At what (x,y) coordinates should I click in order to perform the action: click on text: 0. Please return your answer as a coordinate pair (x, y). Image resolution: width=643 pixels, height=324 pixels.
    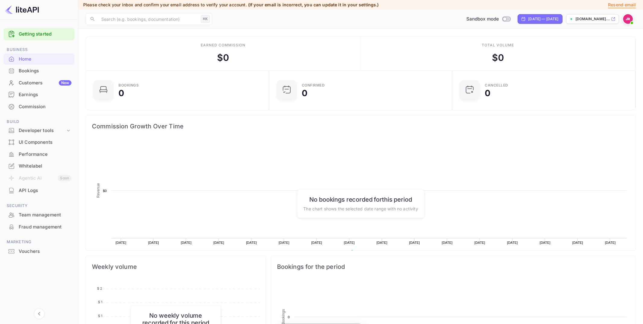
    Looking at the image, I should click on (288, 317).